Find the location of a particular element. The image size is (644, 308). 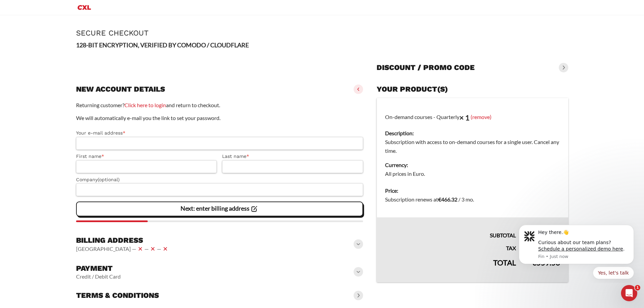

dd: Subscription with access to on-demand courses for a single user. Cancel any time. is located at coordinates (473, 146).